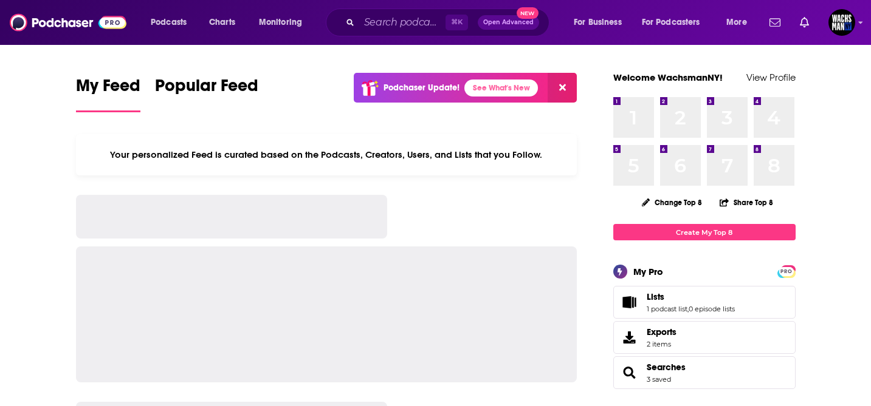 The image size is (871, 406). I want to click on div: Your personalized Feed is curated based on the Podcasts, Creators, Users, and Lists that you Follow., so click(326, 155).